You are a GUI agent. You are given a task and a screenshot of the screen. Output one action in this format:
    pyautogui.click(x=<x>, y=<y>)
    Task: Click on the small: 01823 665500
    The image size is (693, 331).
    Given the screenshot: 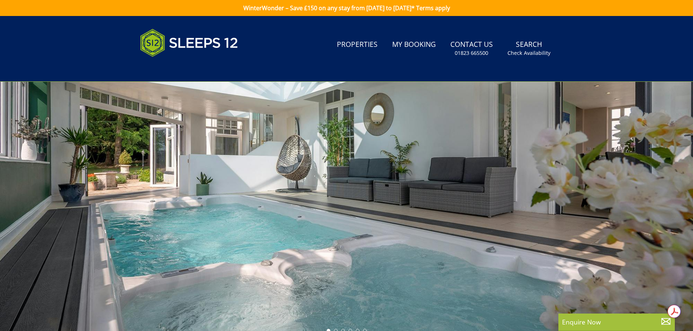 What is the action you would take?
    pyautogui.click(x=471, y=53)
    